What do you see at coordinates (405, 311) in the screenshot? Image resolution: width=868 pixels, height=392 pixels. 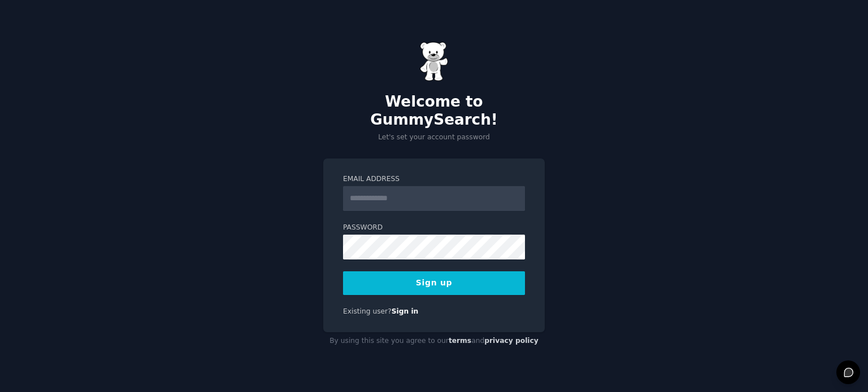 I see `a: Sign in` at bounding box center [405, 311].